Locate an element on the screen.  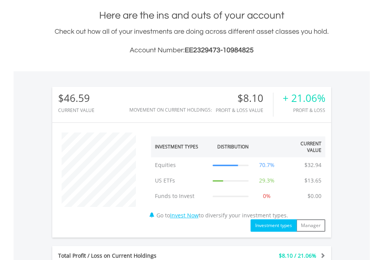
td: $13.65 is located at coordinates (313, 181).